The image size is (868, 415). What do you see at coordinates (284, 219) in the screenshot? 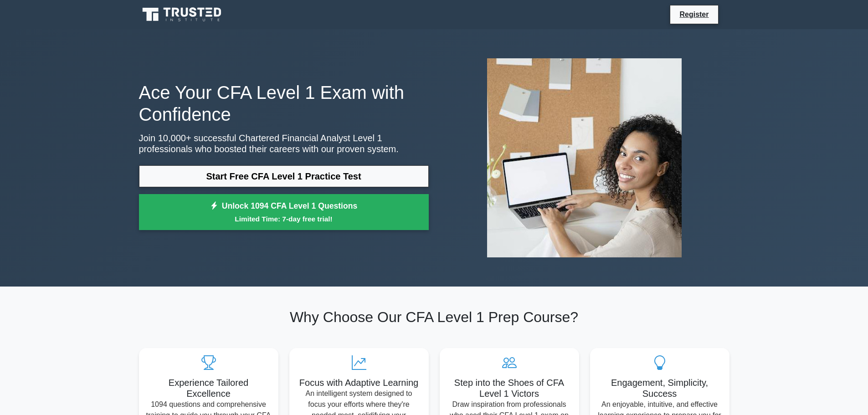
I see `small: Limited Time: 7-day free trial!` at bounding box center [284, 219].